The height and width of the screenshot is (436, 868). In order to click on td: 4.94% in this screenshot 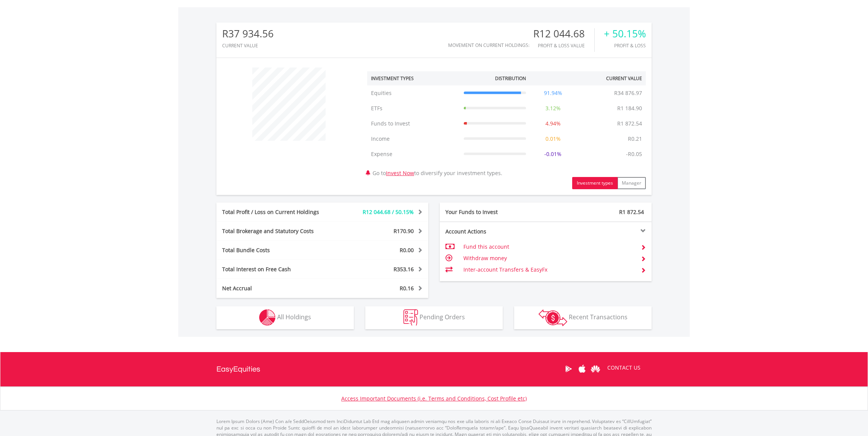, I will do `click(553, 124)`.